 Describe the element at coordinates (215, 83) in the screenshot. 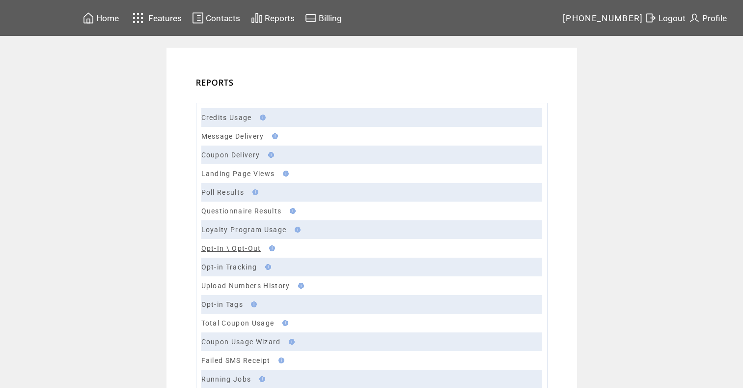

I see `span: REPORTS` at that location.